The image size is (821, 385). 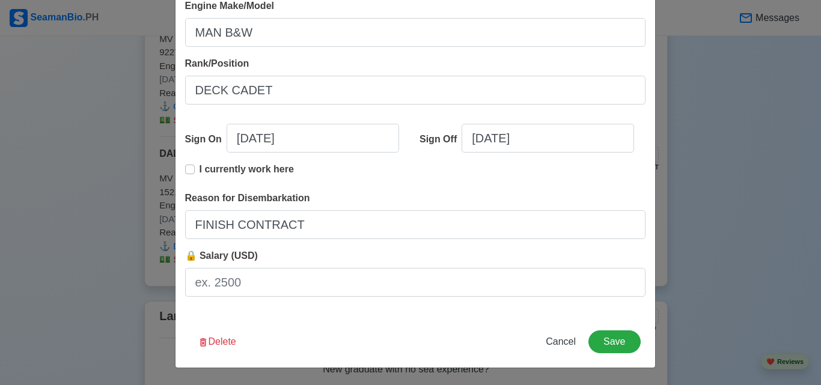 What do you see at coordinates (415, 32) in the screenshot?
I see `input: Ex. Man B&W MC` at bounding box center [415, 32].